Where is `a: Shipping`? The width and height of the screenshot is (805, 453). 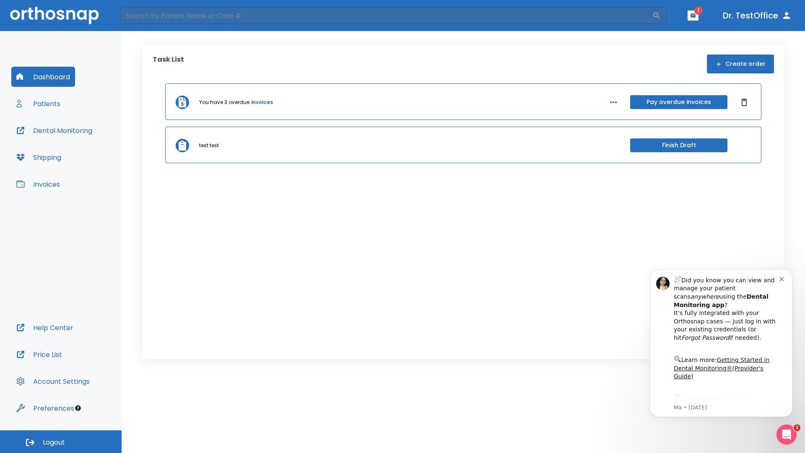 a: Shipping is located at coordinates (39, 157).